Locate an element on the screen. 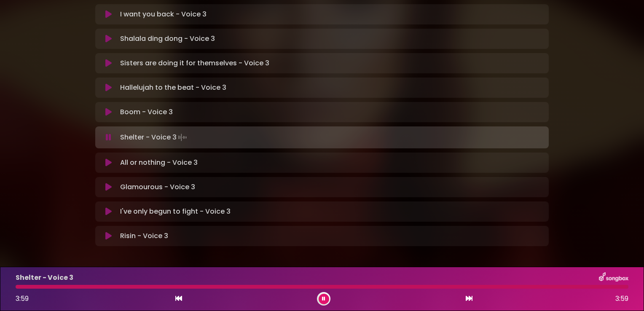 This screenshot has height=311, width=644. p: I've only begun to fight - Voice 3 is located at coordinates (175, 212).